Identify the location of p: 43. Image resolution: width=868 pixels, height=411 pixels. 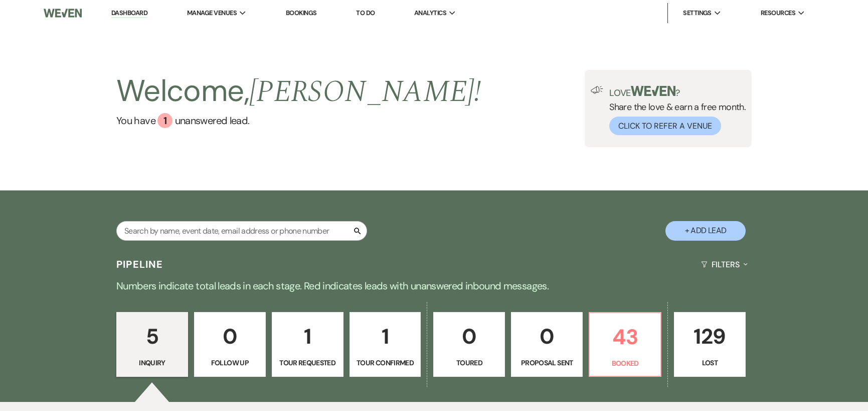
(626, 337).